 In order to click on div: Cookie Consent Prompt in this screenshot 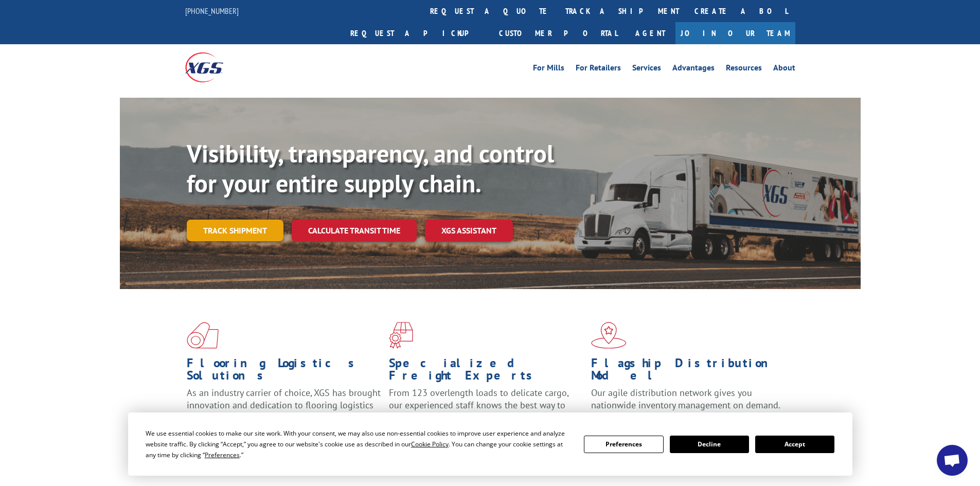, I will do `click(490, 444)`.